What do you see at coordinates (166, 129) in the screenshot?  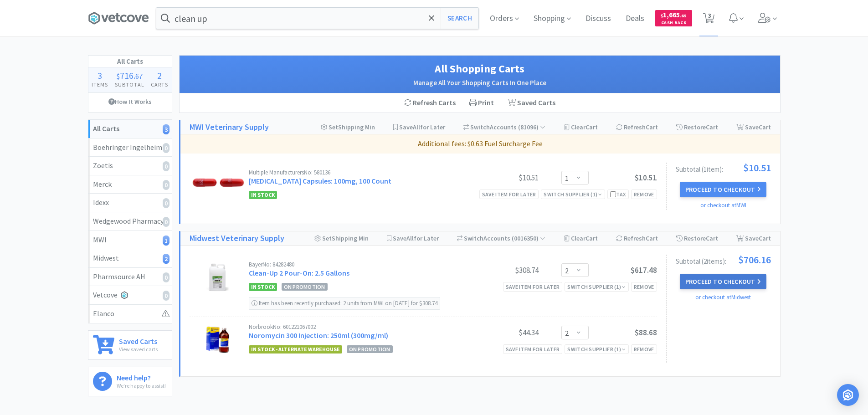 I see `i: 3` at bounding box center [166, 129].